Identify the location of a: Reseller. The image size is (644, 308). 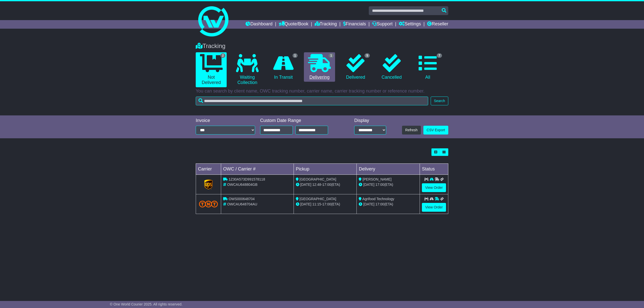
(438, 24).